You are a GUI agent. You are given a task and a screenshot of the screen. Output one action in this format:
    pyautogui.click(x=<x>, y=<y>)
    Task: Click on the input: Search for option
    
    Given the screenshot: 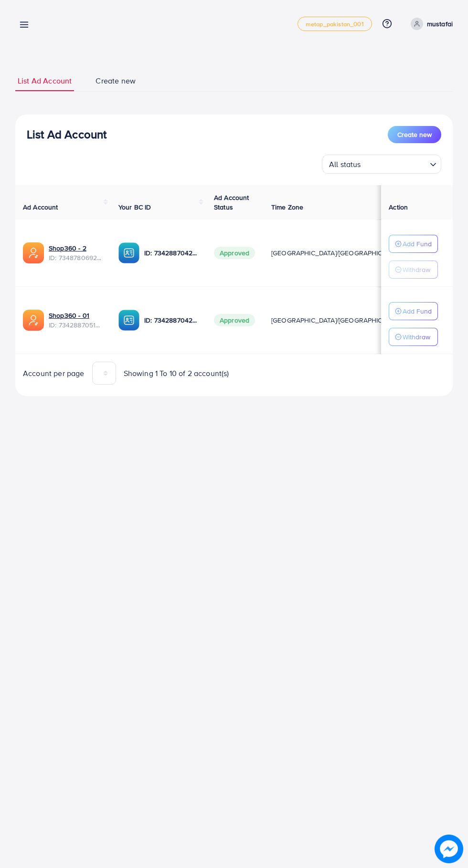 What is the action you would take?
    pyautogui.click(x=395, y=163)
    